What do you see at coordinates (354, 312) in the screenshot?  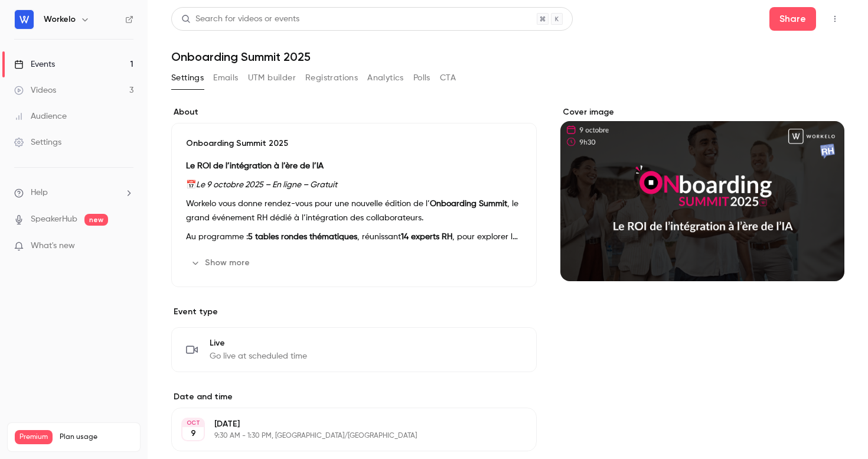 I see `p: Event type` at bounding box center [354, 312].